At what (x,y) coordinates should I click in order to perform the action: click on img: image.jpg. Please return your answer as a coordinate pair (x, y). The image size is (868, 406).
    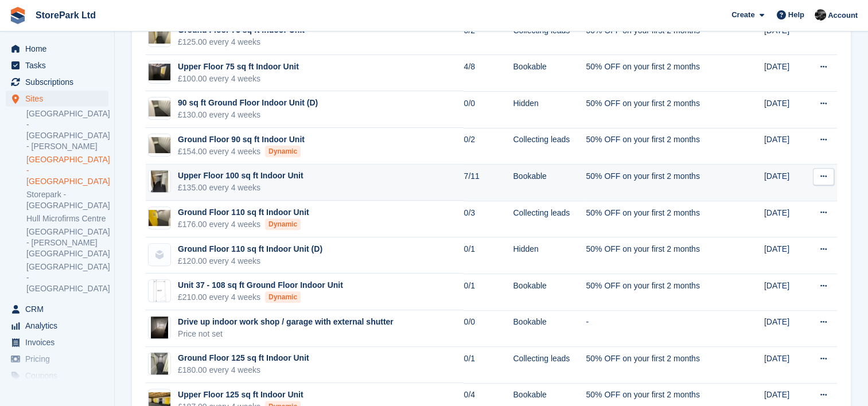
    Looking at the image, I should click on (159, 72).